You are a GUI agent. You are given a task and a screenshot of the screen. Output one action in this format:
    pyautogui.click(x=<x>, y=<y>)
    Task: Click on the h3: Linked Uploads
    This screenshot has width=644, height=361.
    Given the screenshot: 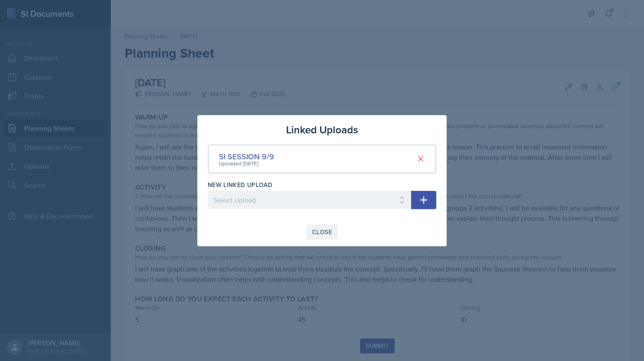 What is the action you would take?
    pyautogui.click(x=322, y=130)
    